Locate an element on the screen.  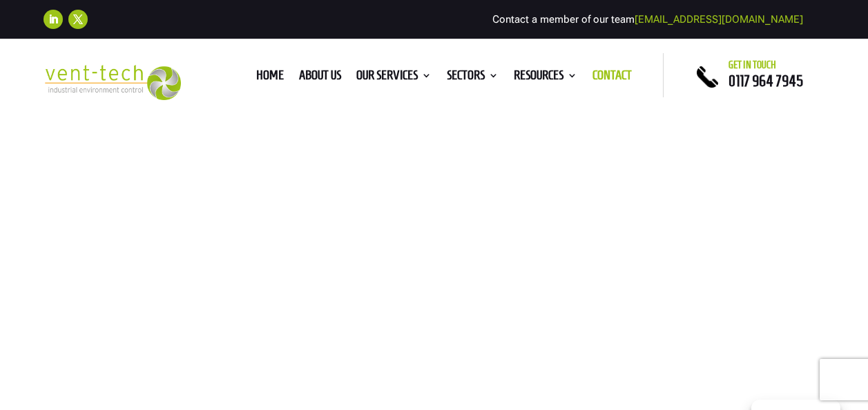
span: Contact a member of our team is located at coordinates (647, 19).